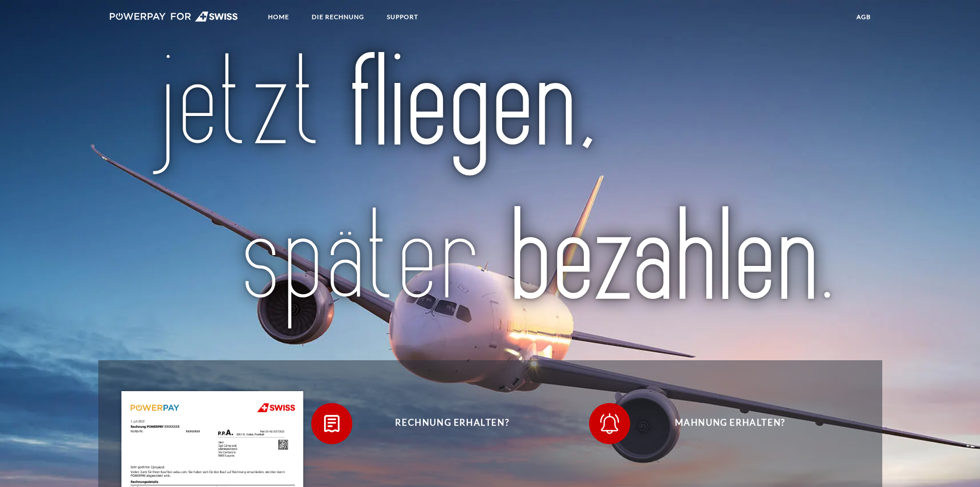 This screenshot has width=980, height=487. I want to click on img: qb_bell.svg, so click(610, 424).